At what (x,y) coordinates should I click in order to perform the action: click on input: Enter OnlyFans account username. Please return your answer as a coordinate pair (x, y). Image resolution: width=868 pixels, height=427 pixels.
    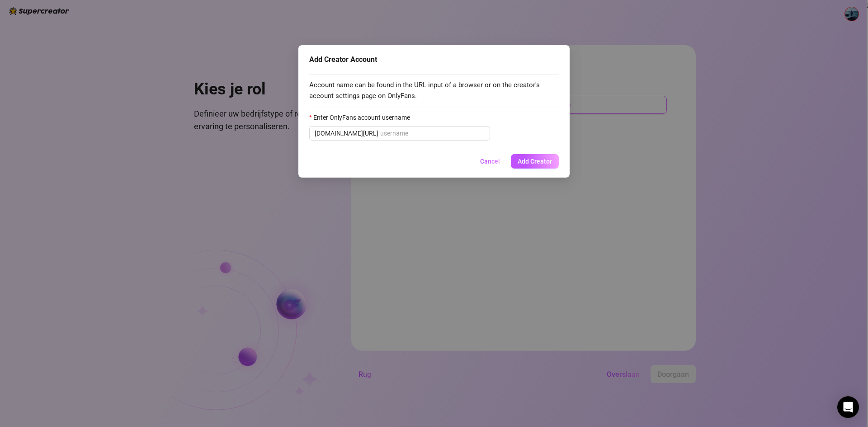
    Looking at the image, I should click on (432, 133).